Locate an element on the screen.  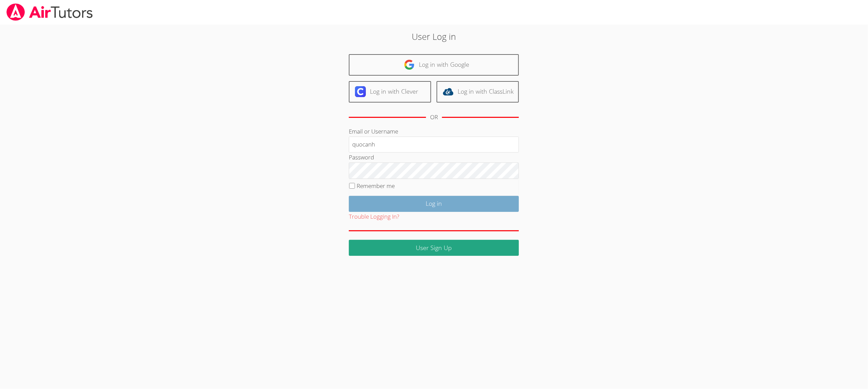
a: Log in with Google is located at coordinates (434, 65).